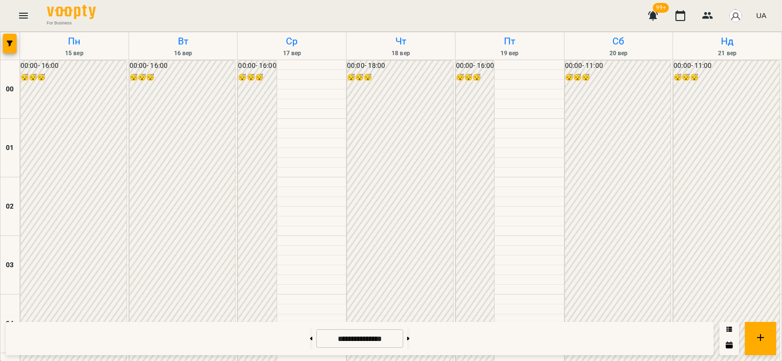 The image size is (782, 361). Describe the element at coordinates (761, 15) in the screenshot. I see `button: UA` at that location.